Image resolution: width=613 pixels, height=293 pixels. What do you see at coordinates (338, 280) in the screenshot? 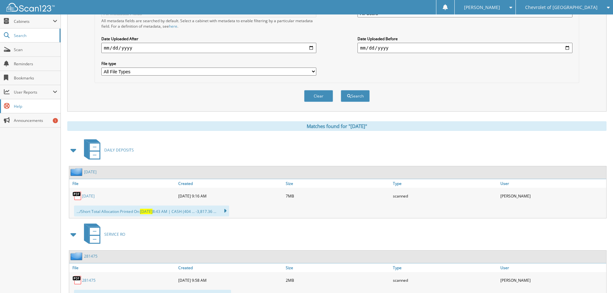
I see `div: 2MB` at bounding box center [338, 280].